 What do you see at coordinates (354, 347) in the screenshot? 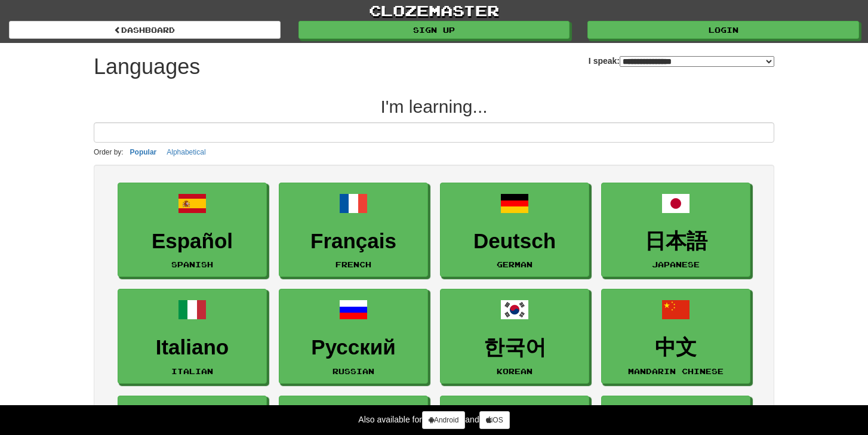
I see `h3: Русский` at bounding box center [354, 347].